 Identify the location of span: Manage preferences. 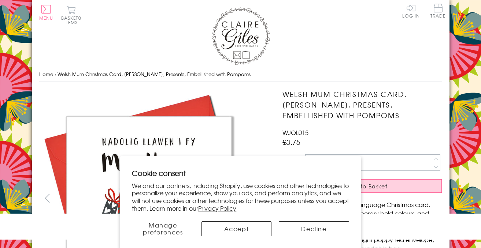
(163, 229).